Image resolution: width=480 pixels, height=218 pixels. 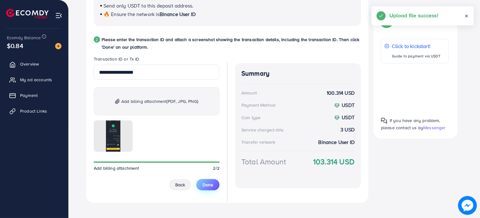 What do you see at coordinates (34, 95) in the screenshot?
I see `a: Payment` at bounding box center [34, 95].